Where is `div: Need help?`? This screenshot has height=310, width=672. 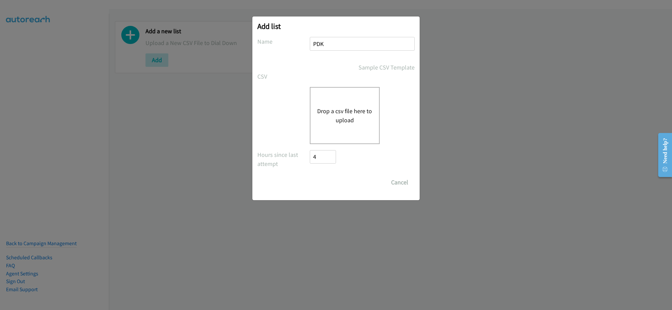
div: Need help? is located at coordinates (12, 23).